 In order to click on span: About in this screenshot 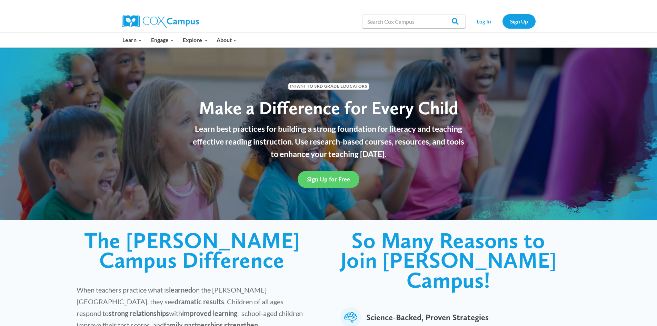, I will do `click(227, 40)`.